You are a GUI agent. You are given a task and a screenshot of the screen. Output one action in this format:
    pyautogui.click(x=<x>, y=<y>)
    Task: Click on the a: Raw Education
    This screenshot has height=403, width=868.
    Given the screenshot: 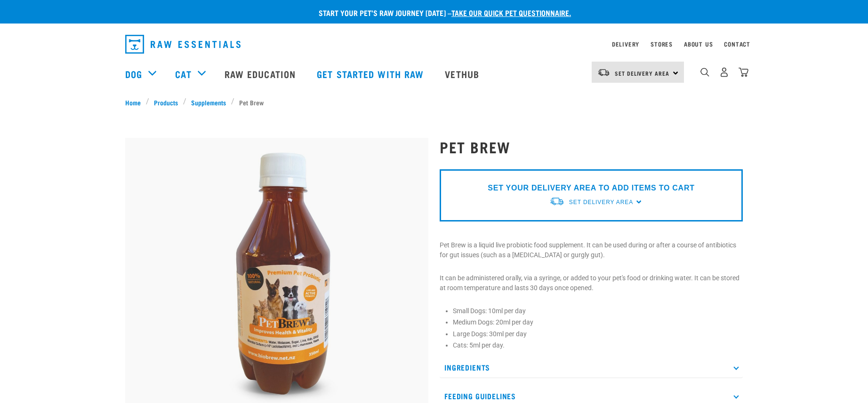 What is the action you would take?
    pyautogui.click(x=261, y=74)
    